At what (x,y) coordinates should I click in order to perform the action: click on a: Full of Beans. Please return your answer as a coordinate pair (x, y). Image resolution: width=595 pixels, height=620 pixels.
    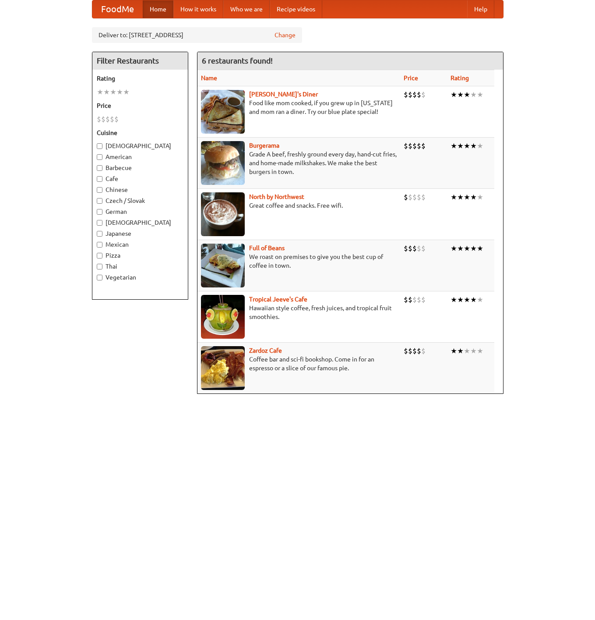
    Looking at the image, I should click on (267, 248).